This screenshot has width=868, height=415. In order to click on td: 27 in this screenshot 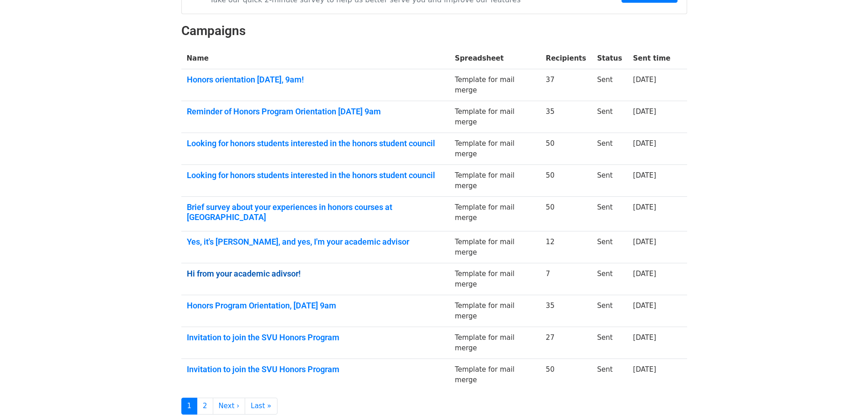, I will do `click(566, 343)`.